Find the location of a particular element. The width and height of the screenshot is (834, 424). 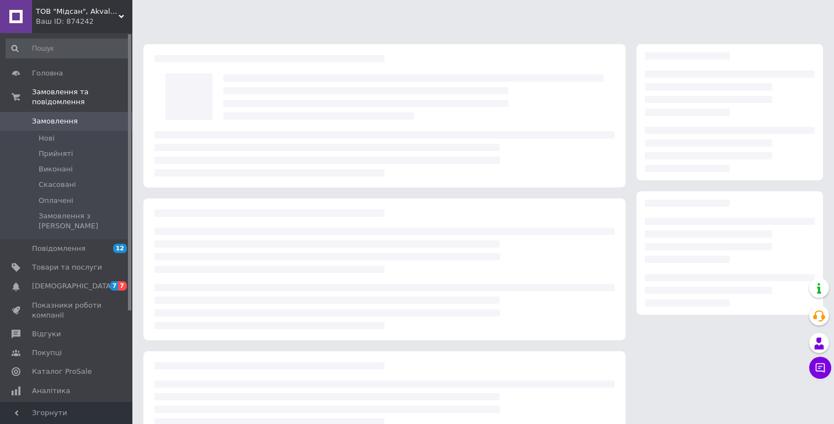

span: Каталог ProSale is located at coordinates (62, 372).